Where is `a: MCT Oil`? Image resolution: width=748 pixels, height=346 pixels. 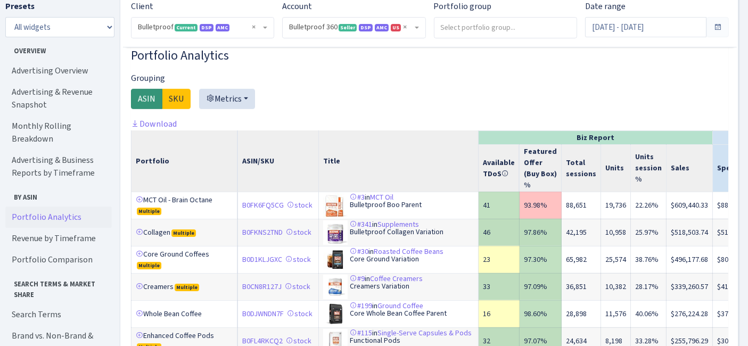
a: MCT Oil is located at coordinates (382, 197).